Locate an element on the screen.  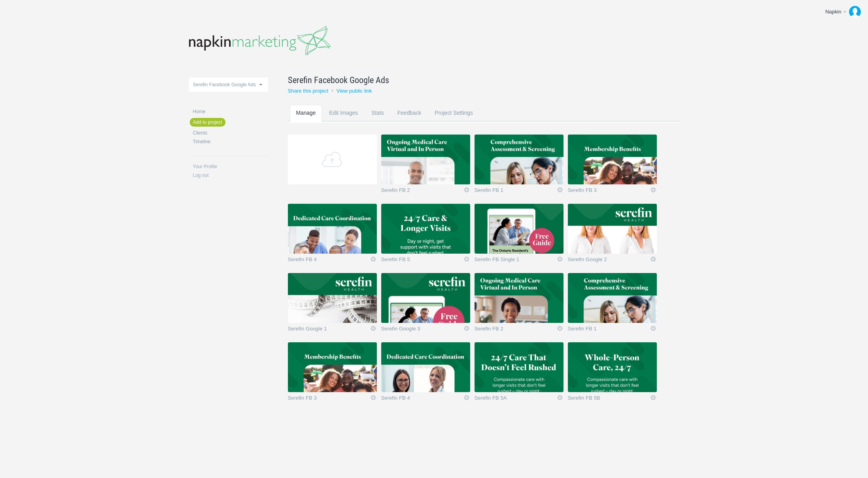
a: Napkin is located at coordinates (842, 12).